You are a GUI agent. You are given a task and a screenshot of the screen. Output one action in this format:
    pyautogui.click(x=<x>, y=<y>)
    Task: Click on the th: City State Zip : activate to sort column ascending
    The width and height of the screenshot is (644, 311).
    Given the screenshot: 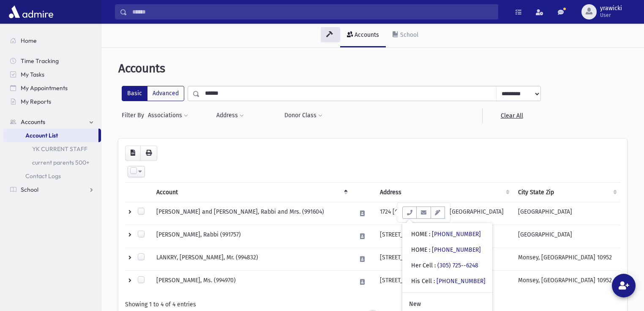 What is the action you would take?
    pyautogui.click(x=567, y=192)
    